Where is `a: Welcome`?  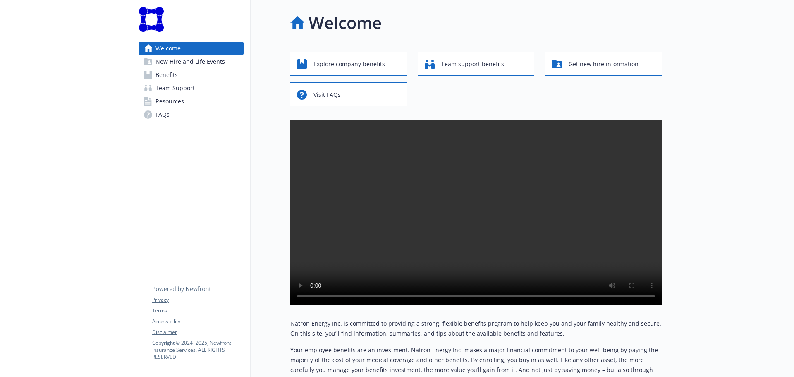
a: Welcome is located at coordinates (191, 48).